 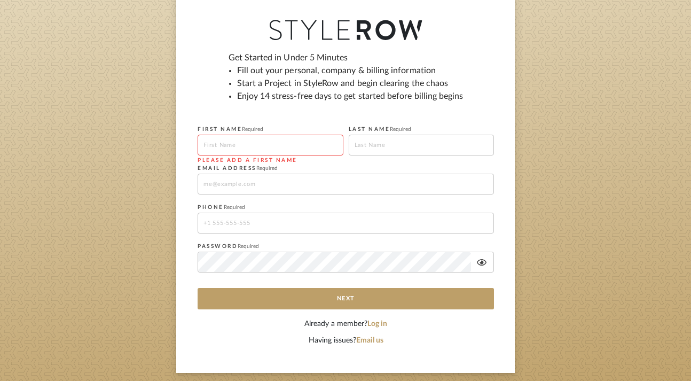 I want to click on button: Log in, so click(x=377, y=323).